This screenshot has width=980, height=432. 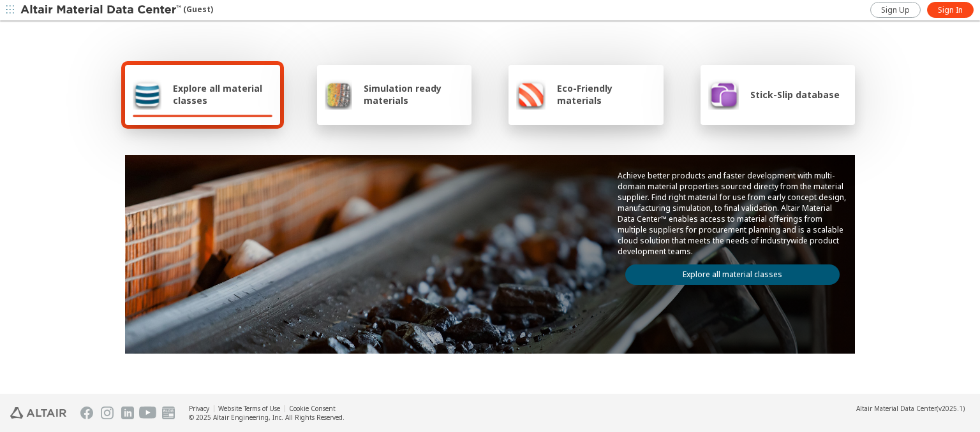 What do you see at coordinates (895, 10) in the screenshot?
I see `a: Sign Up` at bounding box center [895, 10].